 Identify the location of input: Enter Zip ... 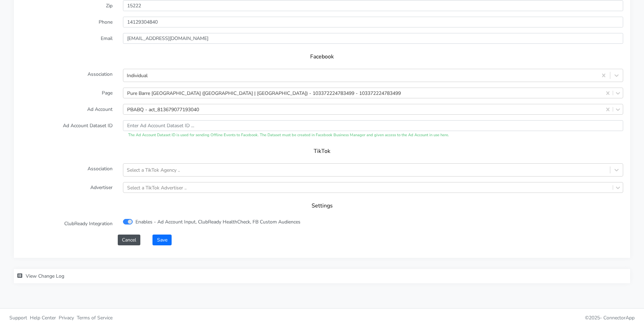
(373, 5).